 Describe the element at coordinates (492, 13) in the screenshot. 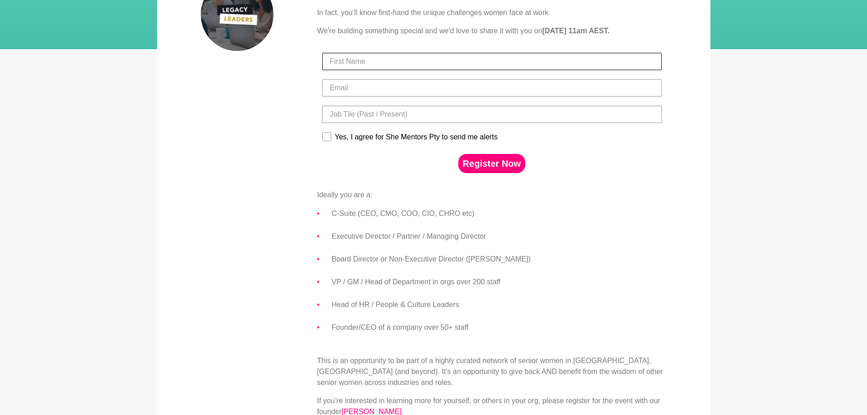

I see `p: In fact, you’ll know first-hand the unique challenges women face at work.` at that location.